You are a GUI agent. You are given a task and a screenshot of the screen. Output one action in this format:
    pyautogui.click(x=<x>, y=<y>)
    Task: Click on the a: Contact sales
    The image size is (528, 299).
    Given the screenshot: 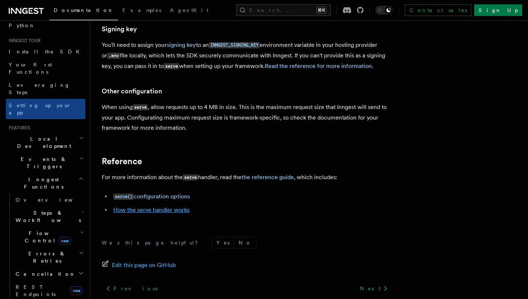 What is the action you would take?
    pyautogui.click(x=438, y=10)
    